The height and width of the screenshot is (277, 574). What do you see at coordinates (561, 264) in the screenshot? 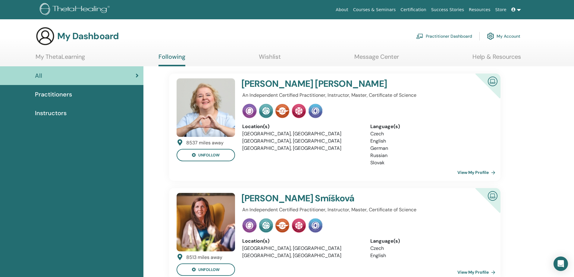
I see `div: Open Intercom Messenger` at bounding box center [561, 264].